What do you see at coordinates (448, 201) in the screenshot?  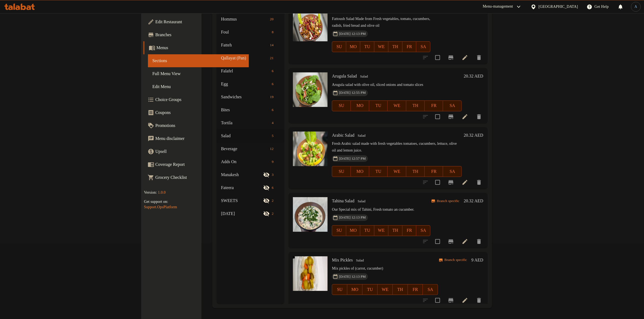 I see `span: Branch specific` at bounding box center [448, 201].